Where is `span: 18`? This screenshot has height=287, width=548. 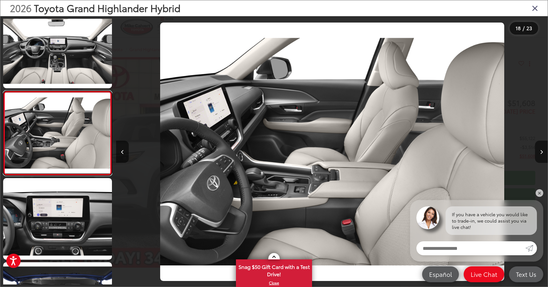 span: 18 is located at coordinates (518, 28).